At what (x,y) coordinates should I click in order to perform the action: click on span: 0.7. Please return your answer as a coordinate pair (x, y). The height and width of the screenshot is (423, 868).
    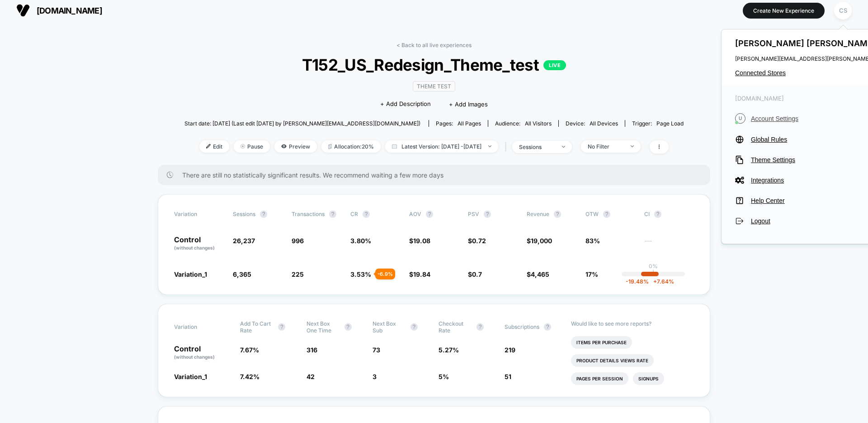
    Looking at the image, I should click on (477, 274).